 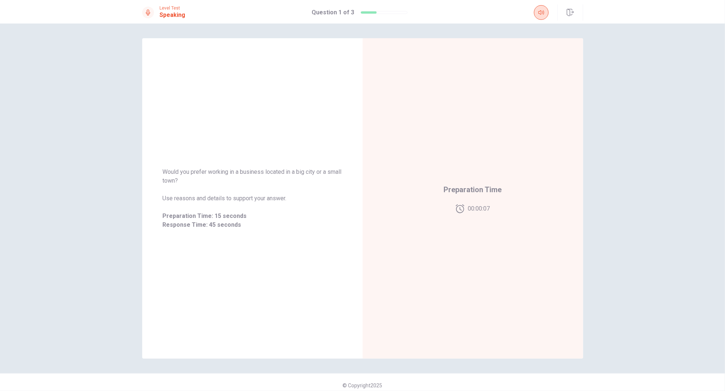 What do you see at coordinates (479, 209) in the screenshot?
I see `span: 00:00:07` at bounding box center [479, 209].